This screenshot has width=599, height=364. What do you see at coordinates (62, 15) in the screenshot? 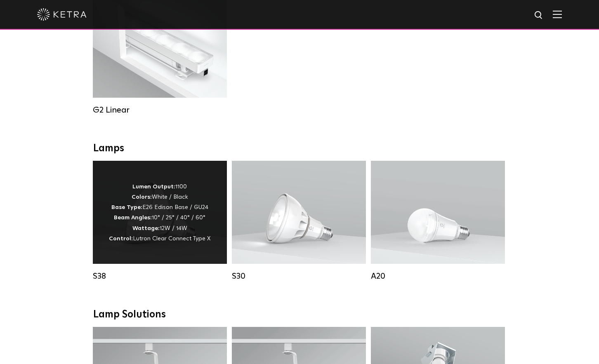
I see `img: ketra-logo-2019-white` at bounding box center [62, 15].